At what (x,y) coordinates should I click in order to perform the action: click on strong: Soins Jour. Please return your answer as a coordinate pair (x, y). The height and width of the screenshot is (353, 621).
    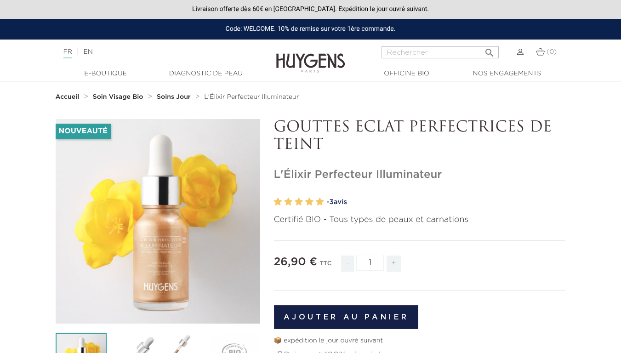
    Looking at the image, I should click on (174, 97).